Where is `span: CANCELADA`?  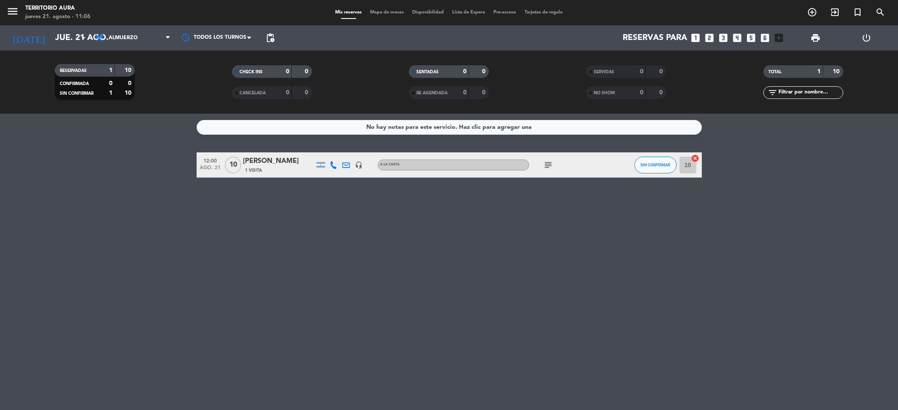
span: CANCELADA is located at coordinates (253, 93).